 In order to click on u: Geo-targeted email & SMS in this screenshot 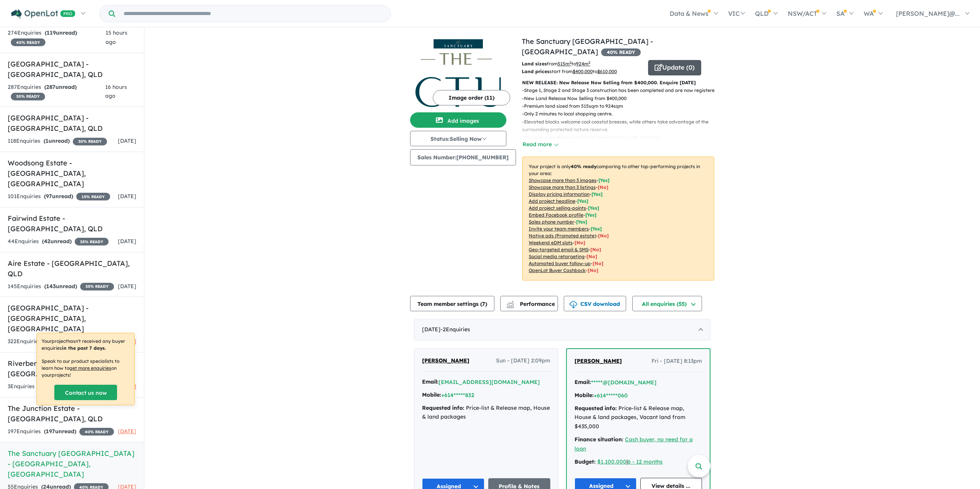, I will do `click(558, 249)`.